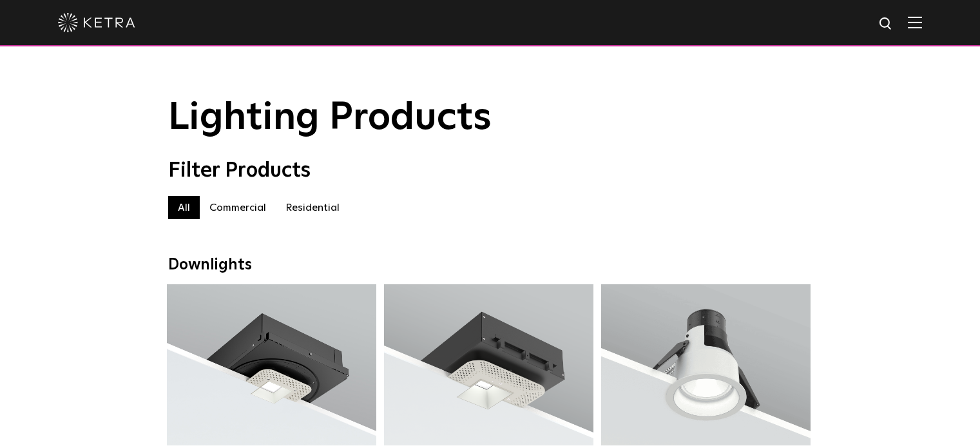 This screenshot has width=980, height=448. Describe the element at coordinates (238, 208) in the screenshot. I see `label: Commercial` at that location.